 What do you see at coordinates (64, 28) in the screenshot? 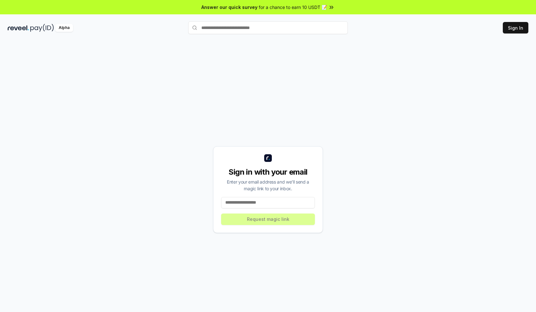
I see `div: Alpha` at bounding box center [64, 28].